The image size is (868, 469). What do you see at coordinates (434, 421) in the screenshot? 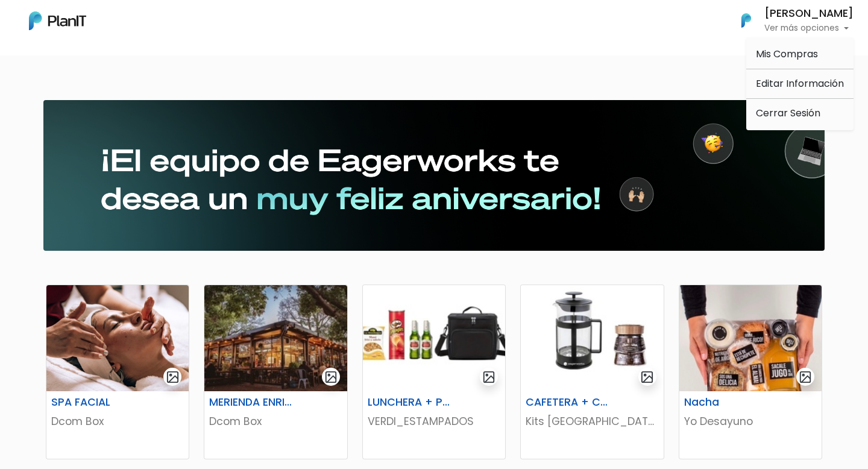
I see `p: VERDI_ESTAMPADOS` at bounding box center [434, 421].